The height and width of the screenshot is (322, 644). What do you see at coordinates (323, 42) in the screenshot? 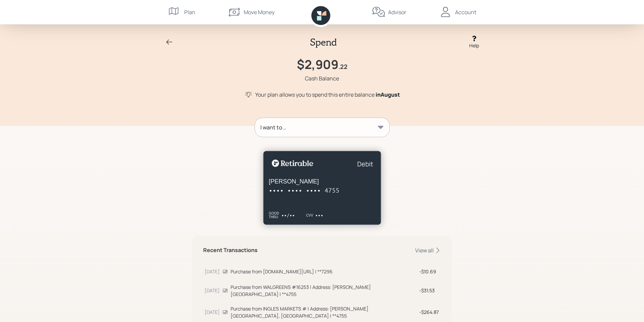
I see `h2: Spend` at bounding box center [323, 42].